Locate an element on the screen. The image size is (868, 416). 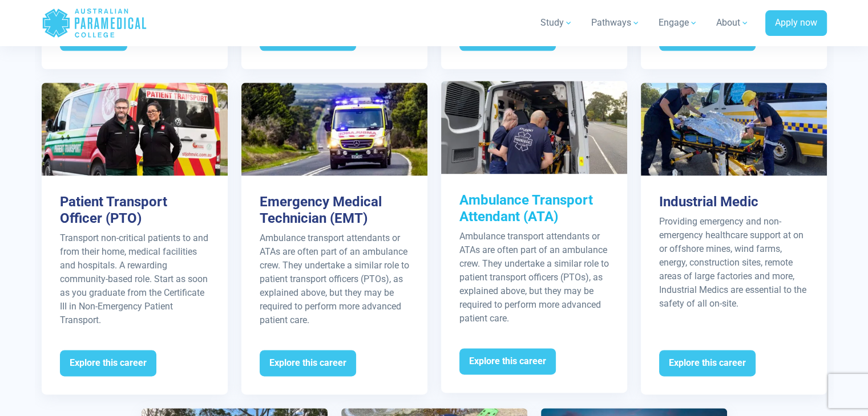
a: Engage is located at coordinates (678, 23).